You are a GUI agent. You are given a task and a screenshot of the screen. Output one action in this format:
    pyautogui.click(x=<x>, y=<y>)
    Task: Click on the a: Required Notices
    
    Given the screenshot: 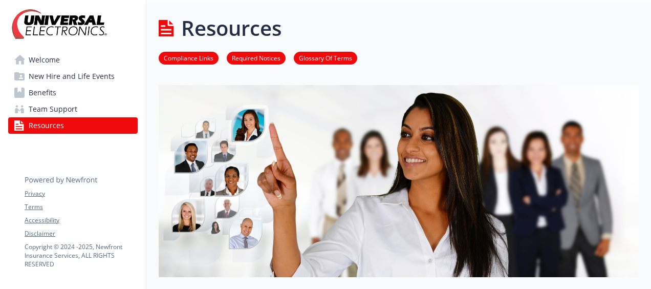 What is the action you would take?
    pyautogui.click(x=256, y=57)
    